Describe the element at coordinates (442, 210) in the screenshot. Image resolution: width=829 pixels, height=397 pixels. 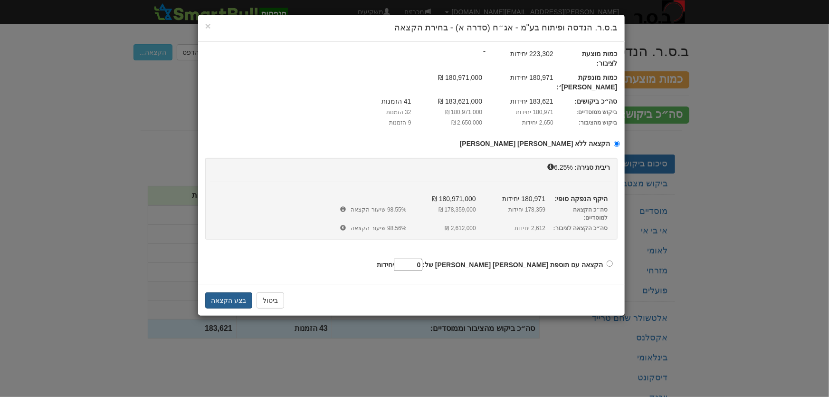
I see `span: 178,359,000 ₪` at that location.